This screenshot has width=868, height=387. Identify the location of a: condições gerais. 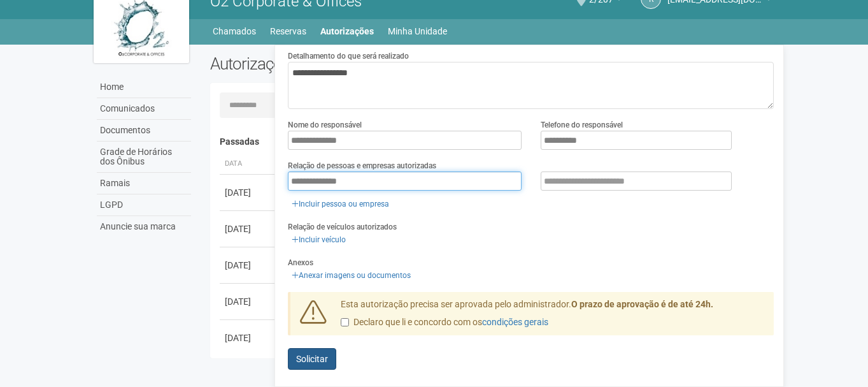
(515, 322).